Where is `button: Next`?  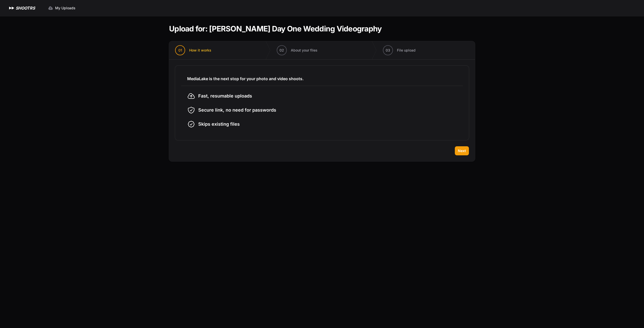
button: Next is located at coordinates (462, 151).